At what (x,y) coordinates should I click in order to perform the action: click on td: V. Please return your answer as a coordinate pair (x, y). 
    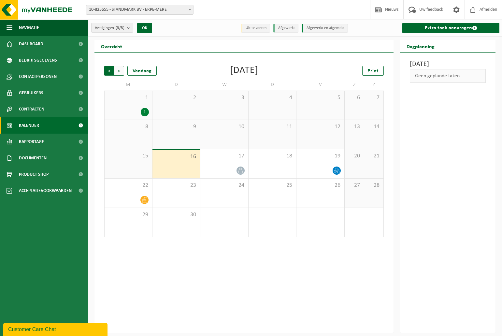
    Looking at the image, I should click on (320, 85).